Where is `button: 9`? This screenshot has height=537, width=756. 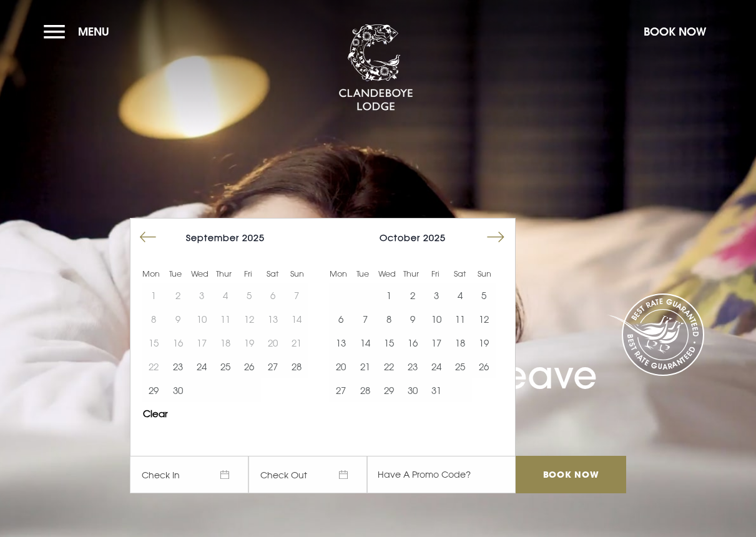
button: 9 is located at coordinates (413, 319).